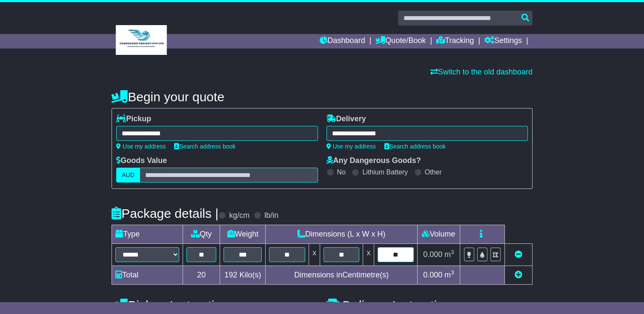  I want to click on td: 20, so click(201, 275).